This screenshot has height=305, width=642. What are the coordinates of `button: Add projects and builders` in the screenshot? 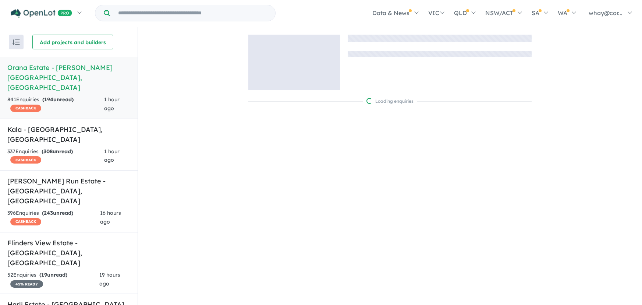 It's located at (73, 42).